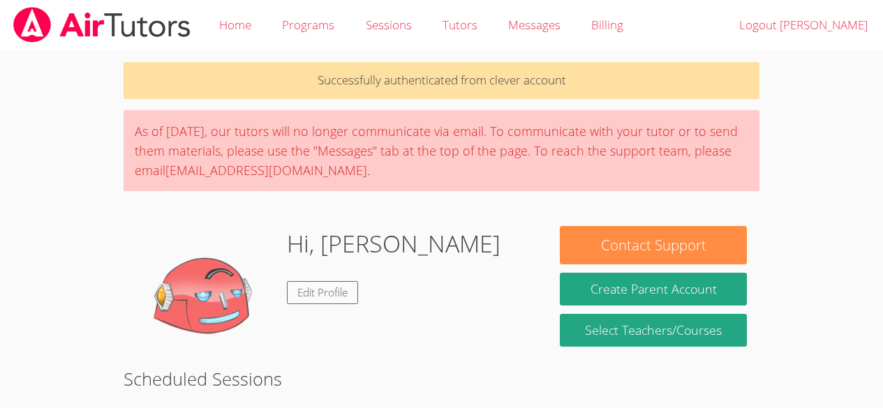  Describe the element at coordinates (323, 293) in the screenshot. I see `a: Edit Profile` at that location.